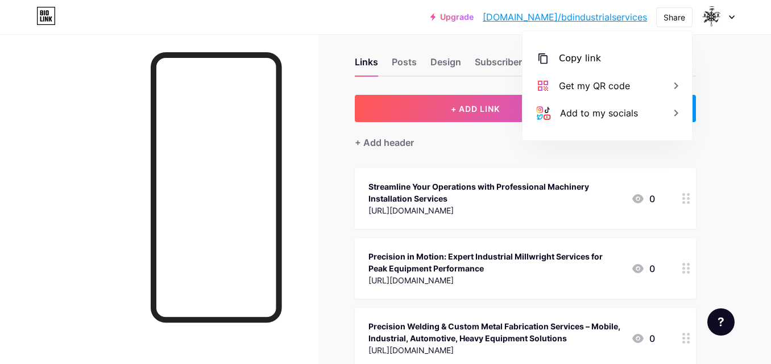  What do you see at coordinates (495, 193) in the screenshot?
I see `div: Streamline Your Operations with Professional Machinery Installation Services` at bounding box center [495, 193].